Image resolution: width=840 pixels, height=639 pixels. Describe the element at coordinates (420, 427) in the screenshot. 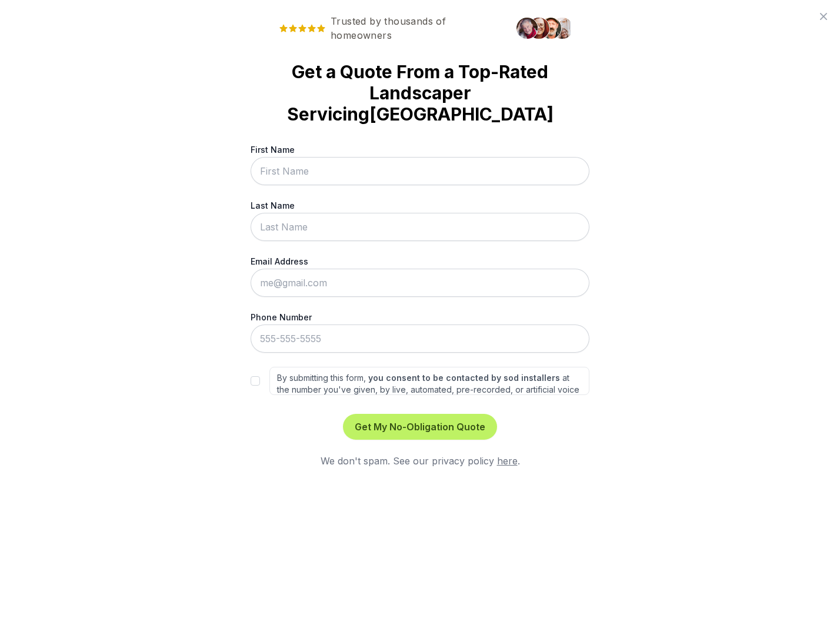

I see `button: Get My No-Obligation Quote` at that location.